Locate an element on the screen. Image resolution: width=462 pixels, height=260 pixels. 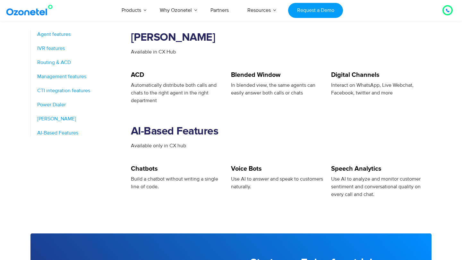
span: Build a chatbot without writing a single line of code. is located at coordinates (175, 183).